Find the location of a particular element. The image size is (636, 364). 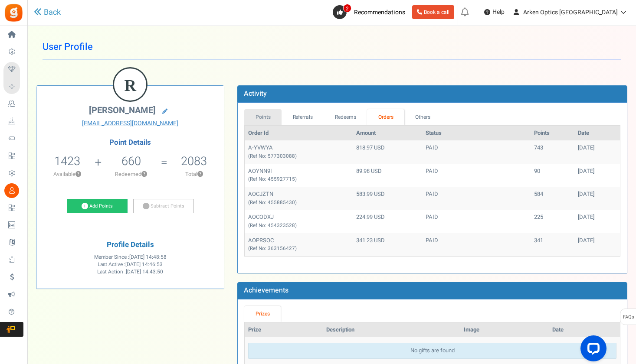

th: Image is located at coordinates (504, 330).